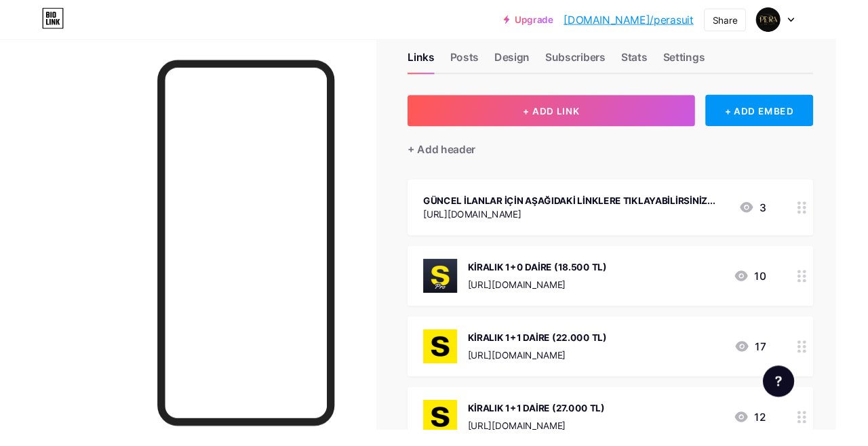 The height and width of the screenshot is (446, 868). What do you see at coordinates (437, 63) in the screenshot?
I see `div: Links` at bounding box center [437, 63].